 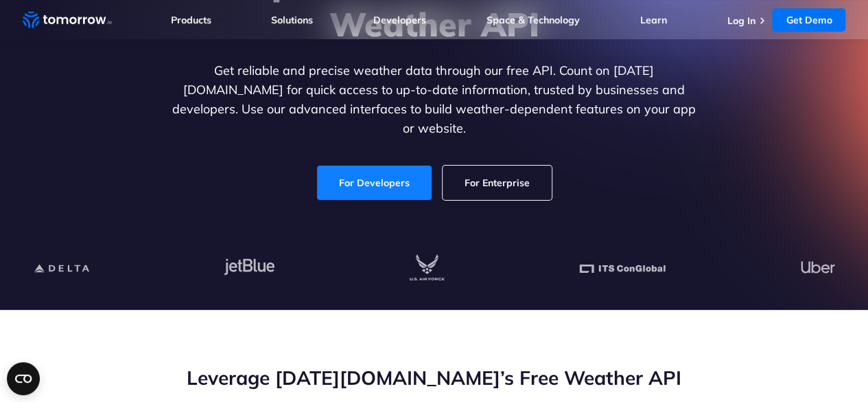 What do you see at coordinates (67, 20) in the screenshot?
I see `a: Home link` at bounding box center [67, 20].